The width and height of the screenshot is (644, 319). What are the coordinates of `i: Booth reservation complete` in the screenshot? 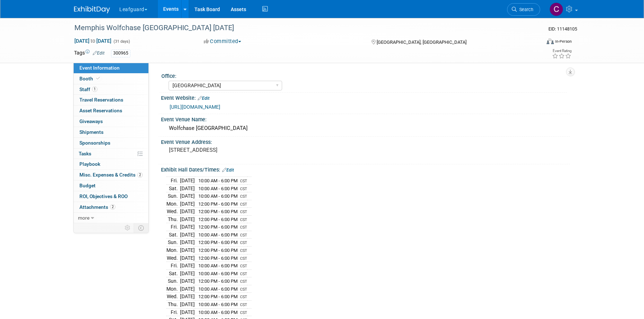 It's located at (98, 78).